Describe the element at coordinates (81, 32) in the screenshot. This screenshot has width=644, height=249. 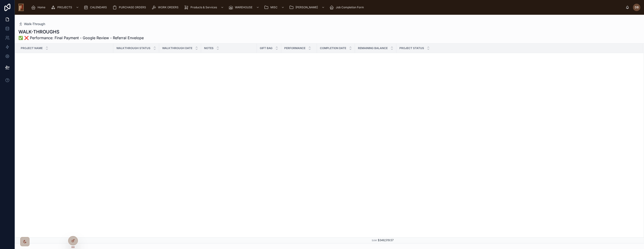
I see `h1: WALK-THROUGHS` at that location.